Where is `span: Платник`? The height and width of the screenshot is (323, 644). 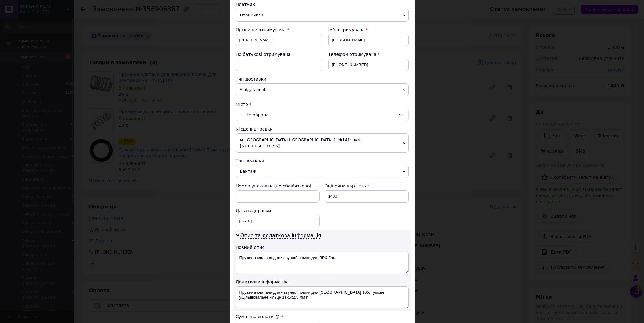 span: Платник is located at coordinates (245, 4).